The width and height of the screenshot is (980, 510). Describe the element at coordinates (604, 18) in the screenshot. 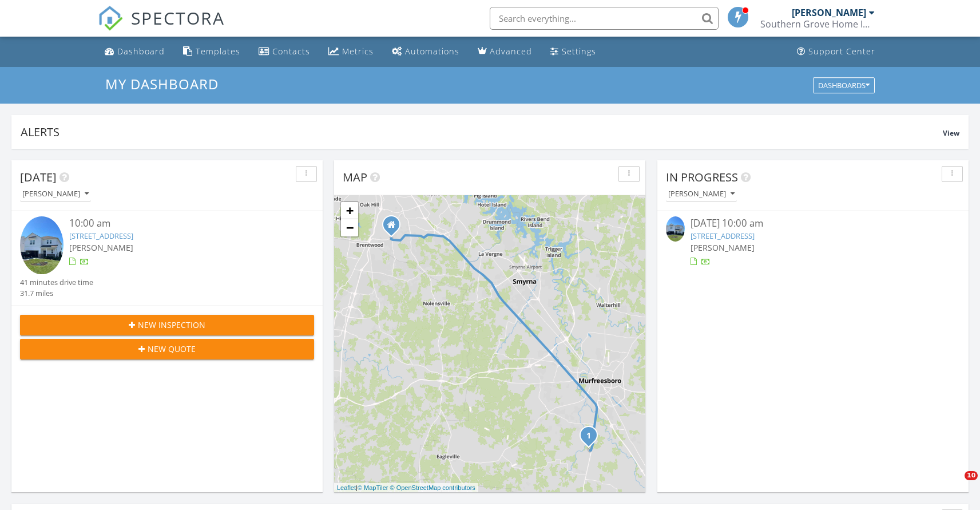

I see `input: Search everything...` at that location.